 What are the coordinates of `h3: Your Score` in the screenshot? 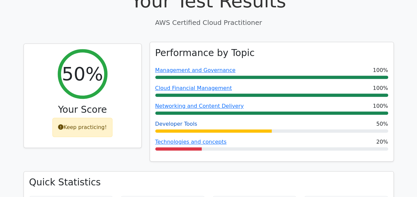 It's located at (83, 110).